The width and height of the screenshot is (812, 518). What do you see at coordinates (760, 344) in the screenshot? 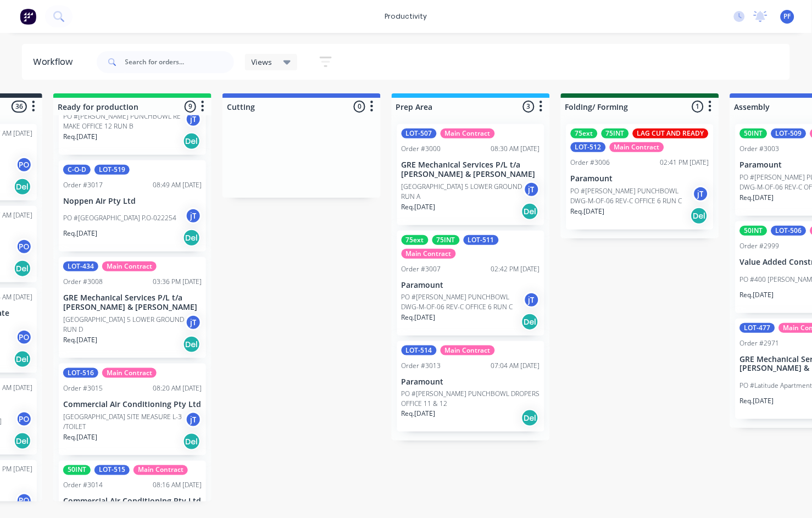
I see `div: Order #2971` at bounding box center [760, 344].